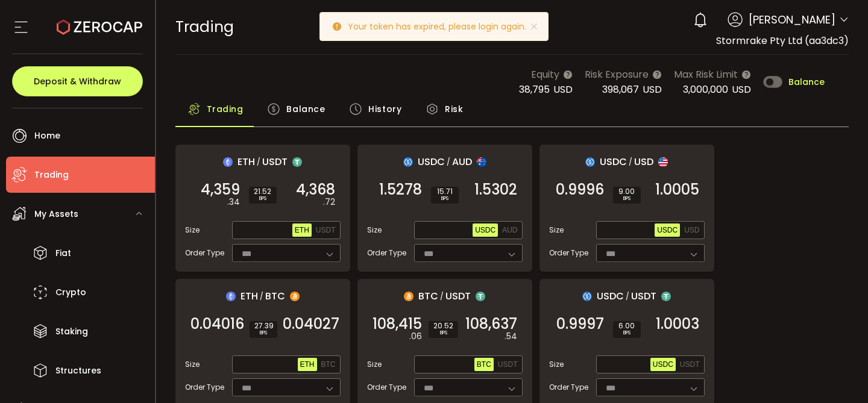 The height and width of the screenshot is (403, 868). What do you see at coordinates (233, 202) in the screenshot?
I see `em: .34` at bounding box center [233, 202].